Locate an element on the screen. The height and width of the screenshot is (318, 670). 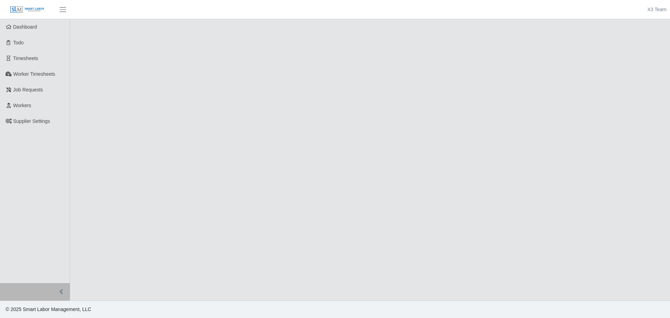
span: Workers is located at coordinates (22, 105).